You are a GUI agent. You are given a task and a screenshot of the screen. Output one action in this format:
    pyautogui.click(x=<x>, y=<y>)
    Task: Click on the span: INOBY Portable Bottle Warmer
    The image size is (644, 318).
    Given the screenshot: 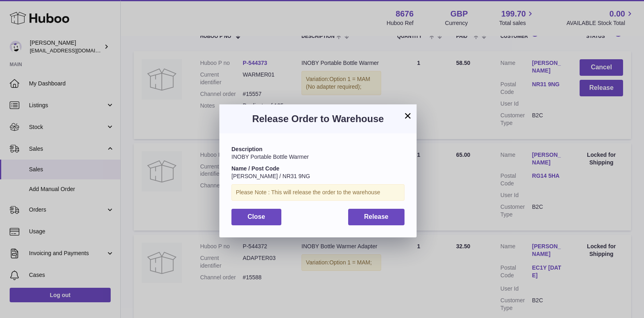 What is the action you would take?
    pyautogui.click(x=270, y=157)
    